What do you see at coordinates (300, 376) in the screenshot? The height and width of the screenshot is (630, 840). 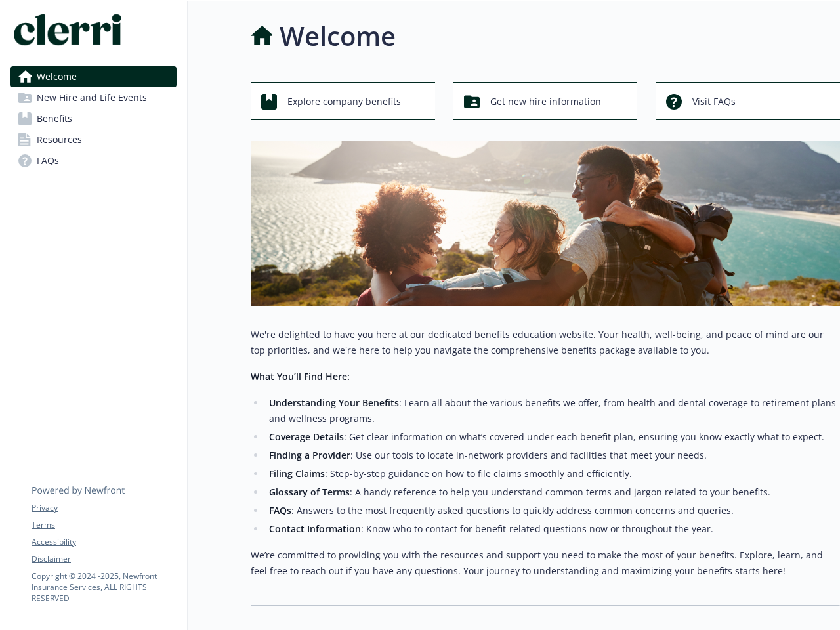 I see `strong: What You’ll Find Here:` at bounding box center [300, 376].